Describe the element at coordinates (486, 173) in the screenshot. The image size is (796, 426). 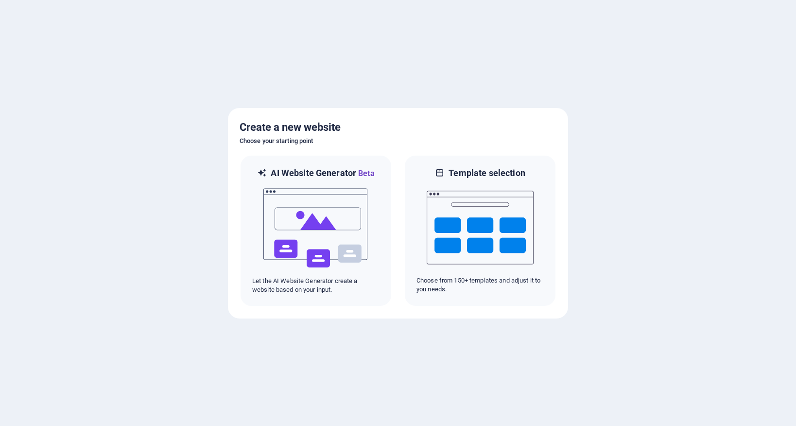
I see `h6: Template selection` at that location.